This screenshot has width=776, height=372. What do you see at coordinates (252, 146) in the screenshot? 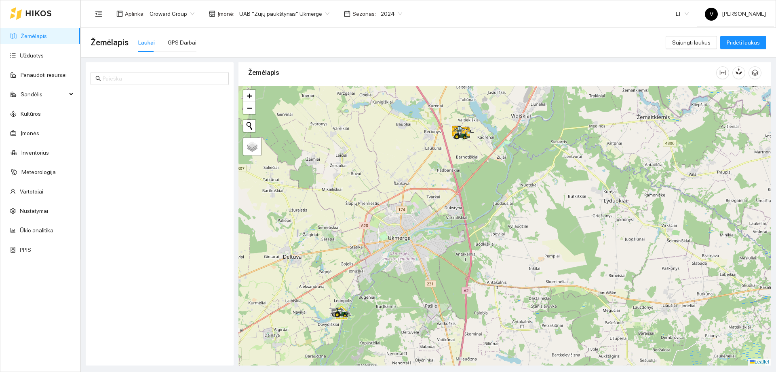
I see `a: Layers` at bounding box center [252, 146].